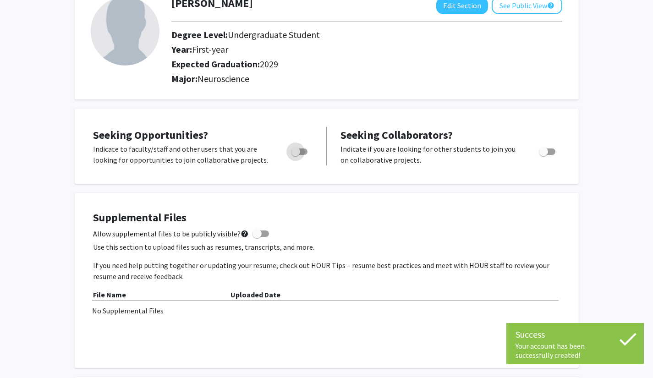  Describe the element at coordinates (431, 154) in the screenshot. I see `p: Indicate if you are looking for other students to join you on collaborative projects.` at that location.